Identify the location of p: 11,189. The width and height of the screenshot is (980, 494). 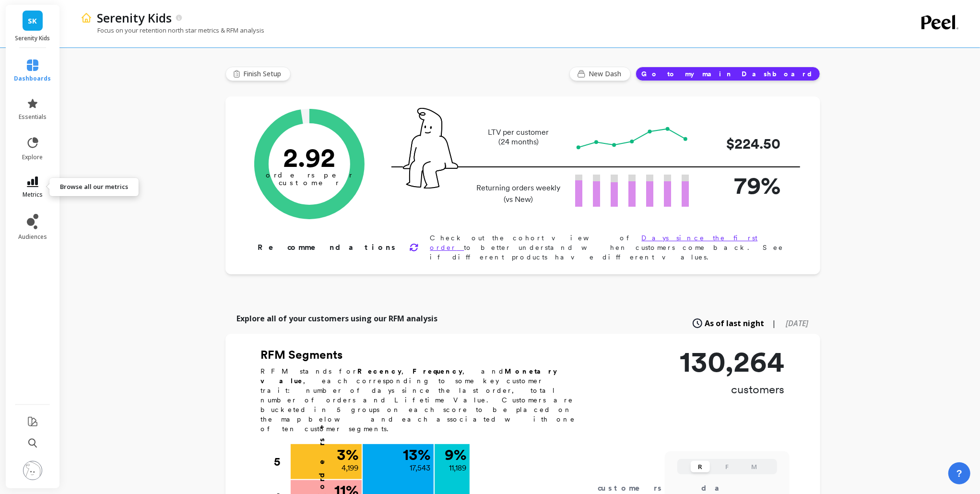
(458, 468).